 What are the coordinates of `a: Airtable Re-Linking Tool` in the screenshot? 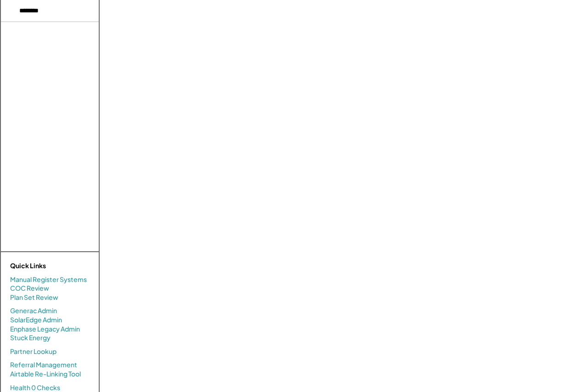 It's located at (45, 374).